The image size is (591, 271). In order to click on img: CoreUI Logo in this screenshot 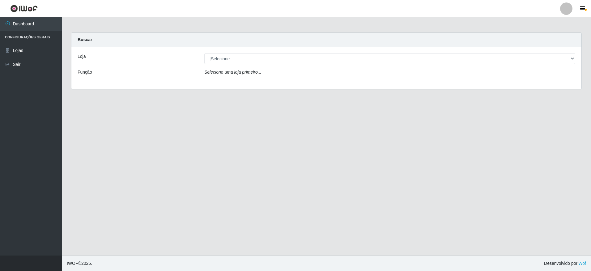, I will do `click(24, 8)`.